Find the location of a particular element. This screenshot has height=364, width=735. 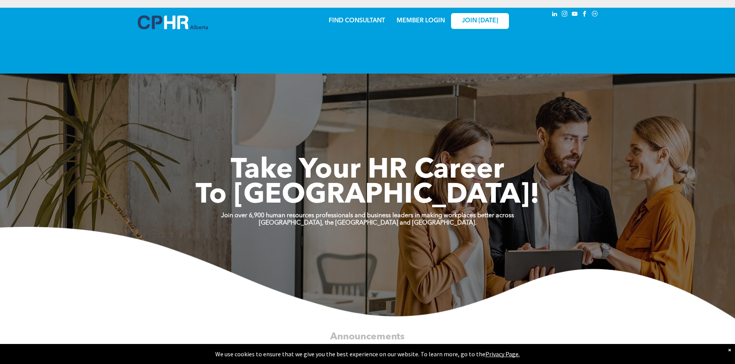

a: Social network is located at coordinates (595, 15).